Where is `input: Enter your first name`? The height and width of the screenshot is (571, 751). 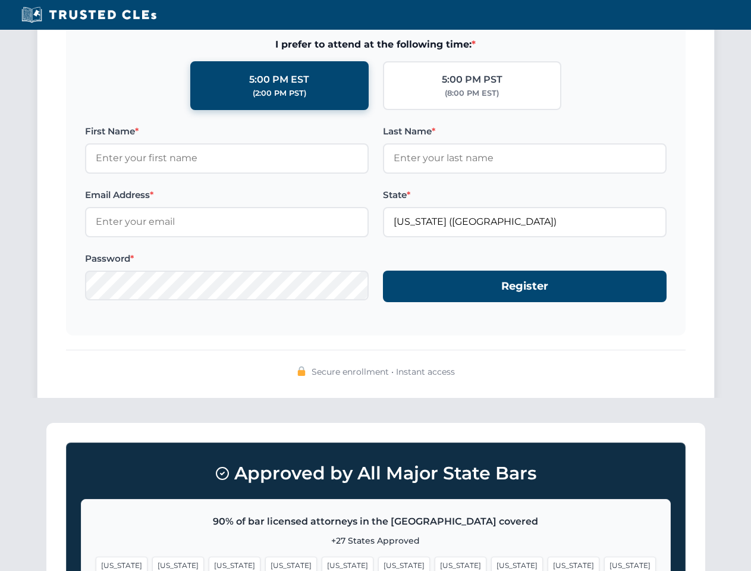 input: Enter your first name is located at coordinates (227, 158).